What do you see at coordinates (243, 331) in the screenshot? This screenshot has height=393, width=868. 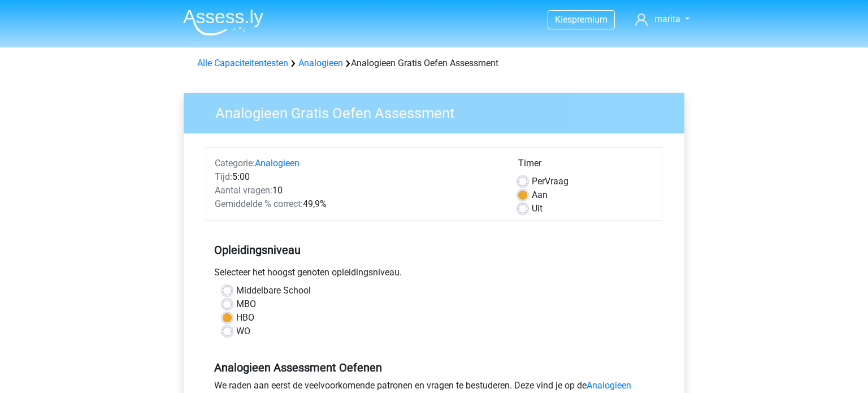 I see `label: WO` at bounding box center [243, 331].